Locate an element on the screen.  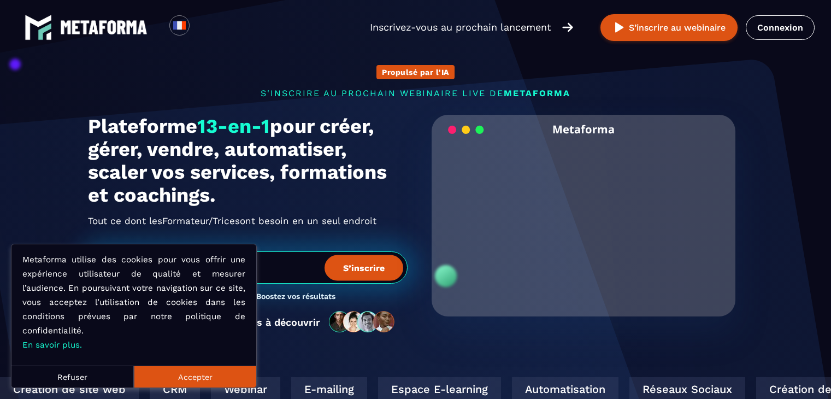
p: Propulsé par l'IA is located at coordinates (415, 72).